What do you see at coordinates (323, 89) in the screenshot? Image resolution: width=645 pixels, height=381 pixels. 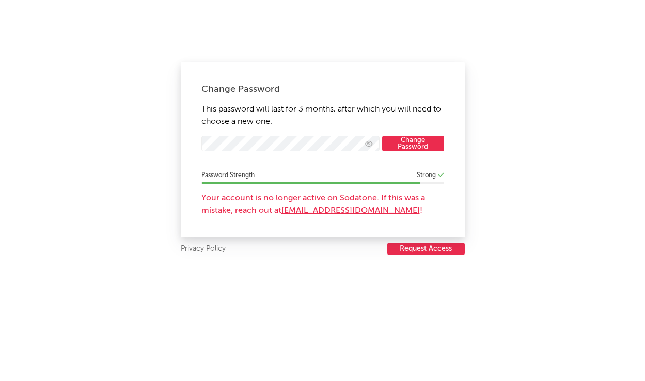 I see `div: Change Password` at bounding box center [323, 89].